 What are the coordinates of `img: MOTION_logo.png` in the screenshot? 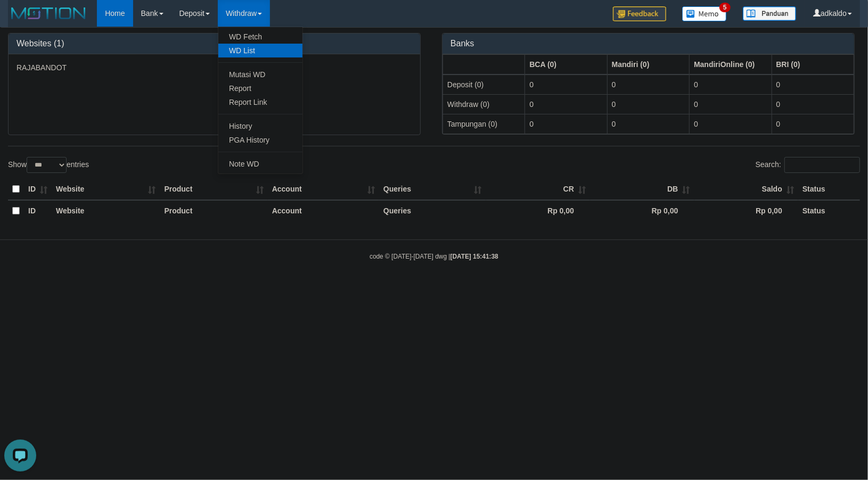 It's located at (49, 13).